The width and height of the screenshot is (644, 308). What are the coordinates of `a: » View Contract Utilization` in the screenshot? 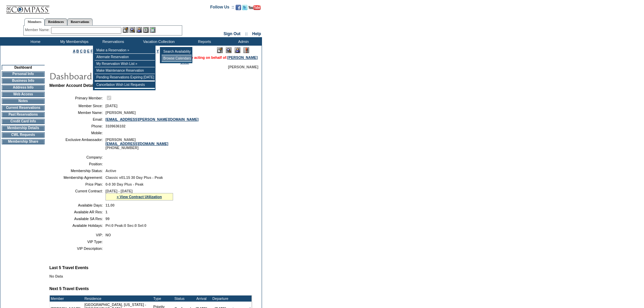 It's located at (139, 197).